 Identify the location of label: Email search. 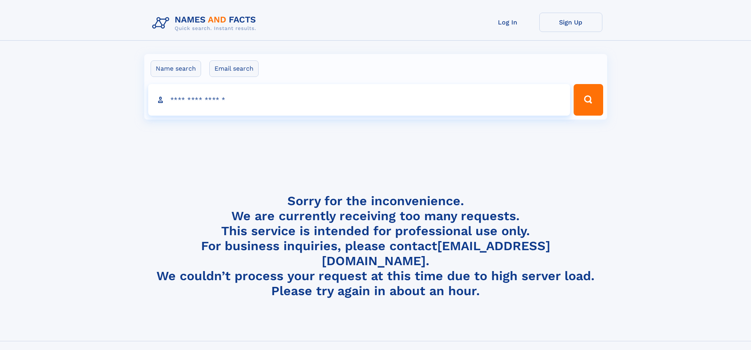
(234, 69).